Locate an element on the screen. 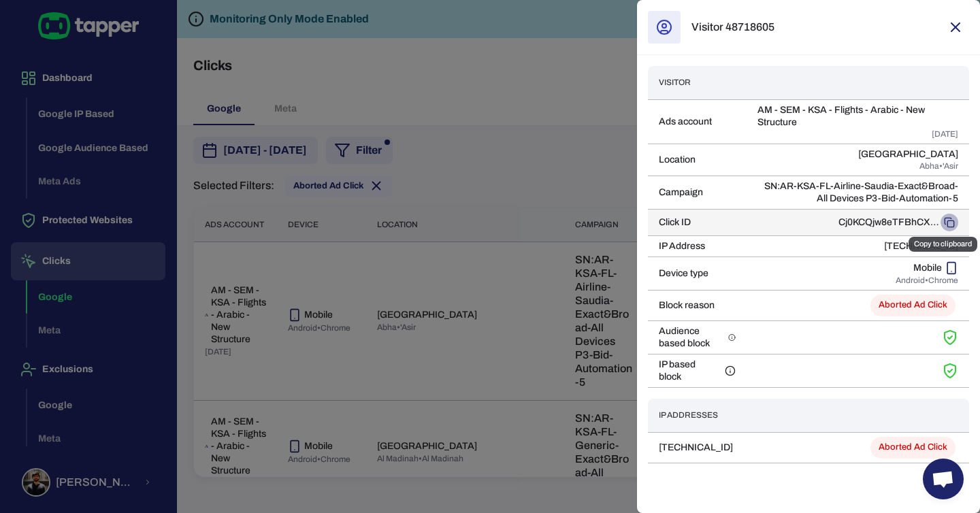 This screenshot has height=513, width=980. span: IP based block is located at coordinates (688, 371).